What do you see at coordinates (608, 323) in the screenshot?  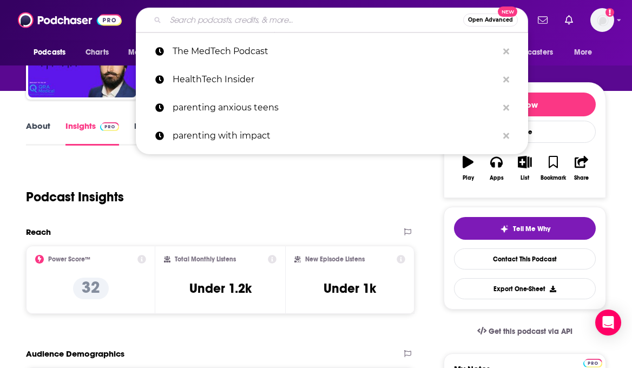 I see `div: Open Intercom Messenger` at bounding box center [608, 323].